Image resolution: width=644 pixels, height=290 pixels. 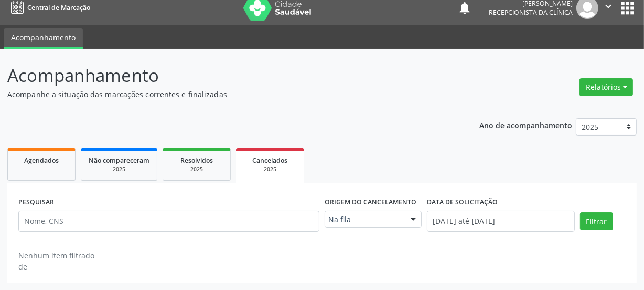 What do you see at coordinates (58, 8) in the screenshot?
I see `span: Central de Marcação` at bounding box center [58, 8].